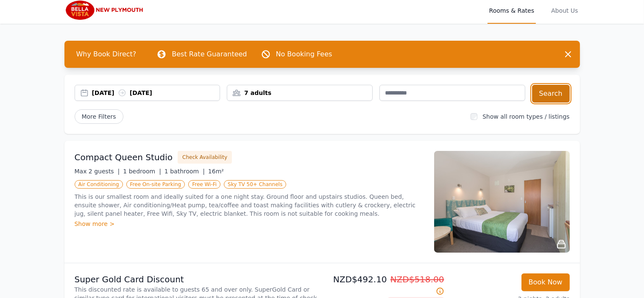 The image size is (644, 298). What do you see at coordinates (196, 280) in the screenshot?
I see `p: Super Gold Card Discount` at bounding box center [196, 280].